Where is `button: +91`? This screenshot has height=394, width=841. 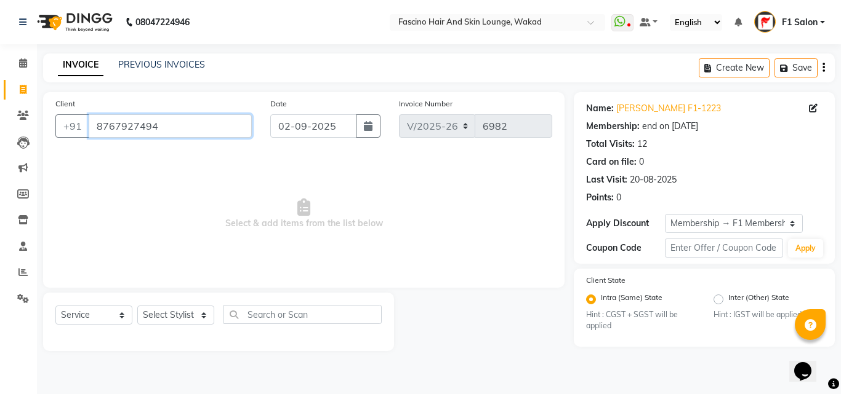 button: +91 is located at coordinates (73, 126).